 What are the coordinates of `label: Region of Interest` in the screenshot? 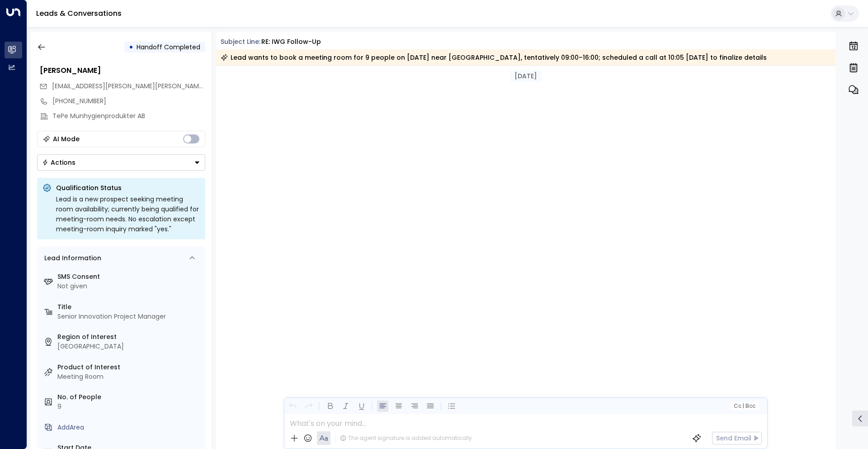 It's located at (129, 337).